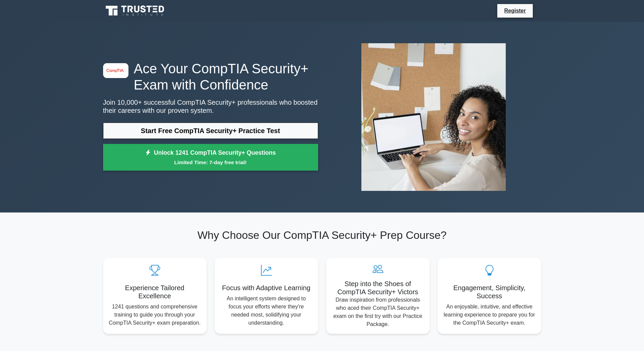  What do you see at coordinates (211, 158) in the screenshot?
I see `a: Unlock 1241 CompTIA Security+ QuestionsLimited Time: 7-day free trial!` at bounding box center [211, 158].